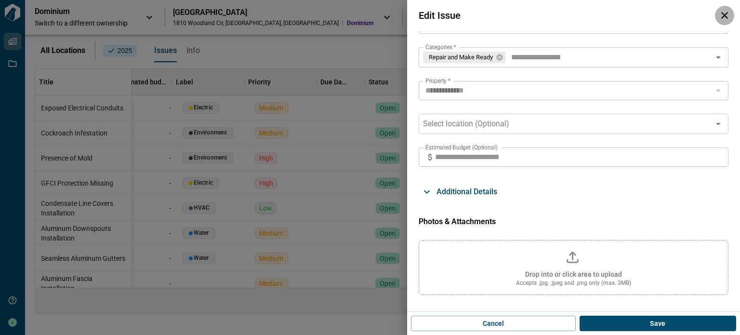  What do you see at coordinates (465, 57) in the screenshot?
I see `div: Repair and Make Ready` at bounding box center [465, 57].